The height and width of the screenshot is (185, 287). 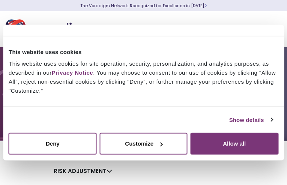 I want to click on a: Risk Adjustment, so click(x=83, y=171).